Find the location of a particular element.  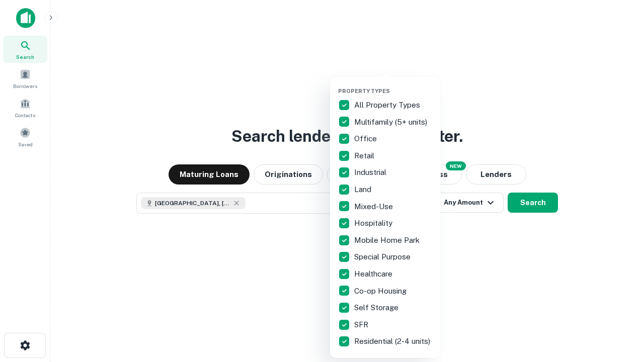

p: Mobile Home Park is located at coordinates (388, 241).